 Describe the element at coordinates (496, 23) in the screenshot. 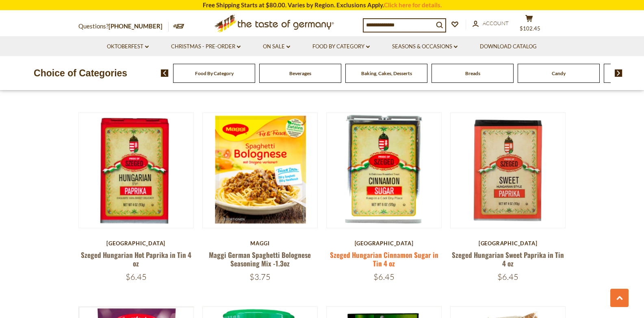

I see `span: Account` at that location.